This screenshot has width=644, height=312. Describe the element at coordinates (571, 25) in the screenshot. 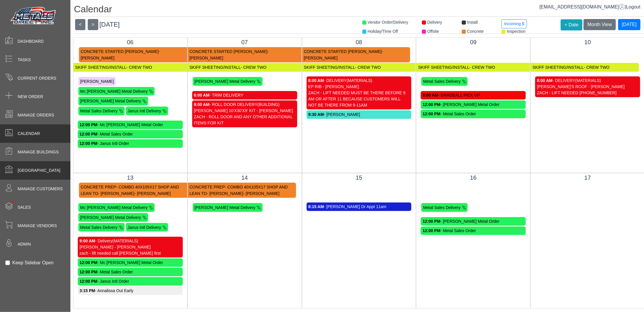

I see `button: + Date` at that location.